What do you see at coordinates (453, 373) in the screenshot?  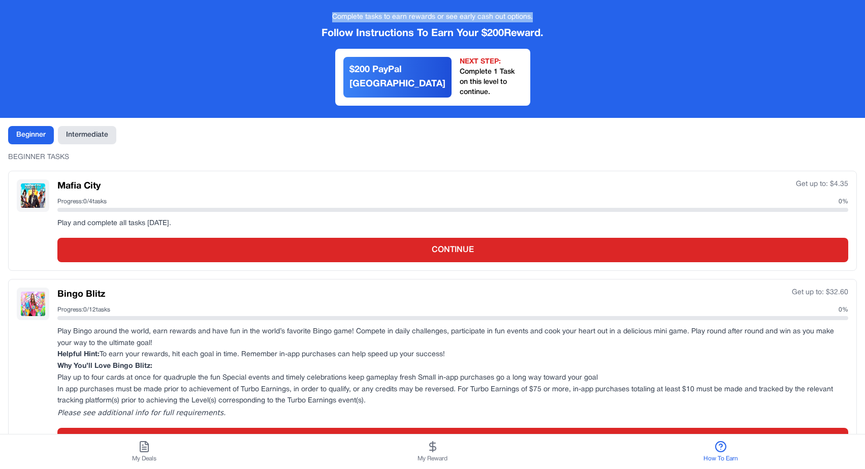 I see `p: Play up to four cards at once for quadruple the fun Special events and timely celebrations keep g...` at bounding box center [453, 373].